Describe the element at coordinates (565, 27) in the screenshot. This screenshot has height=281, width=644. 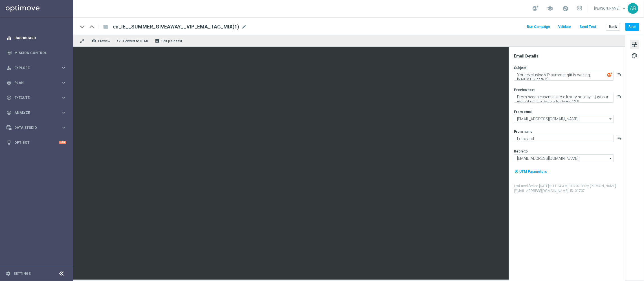
I see `button: Validate` at that location.